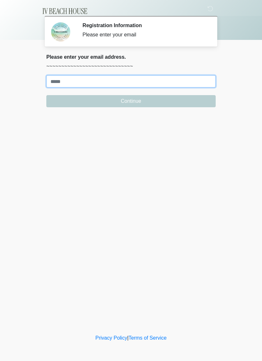 Image resolution: width=262 pixels, height=361 pixels. Describe the element at coordinates (65, 11) in the screenshot. I see `img: IV Beach House Logo` at that location.